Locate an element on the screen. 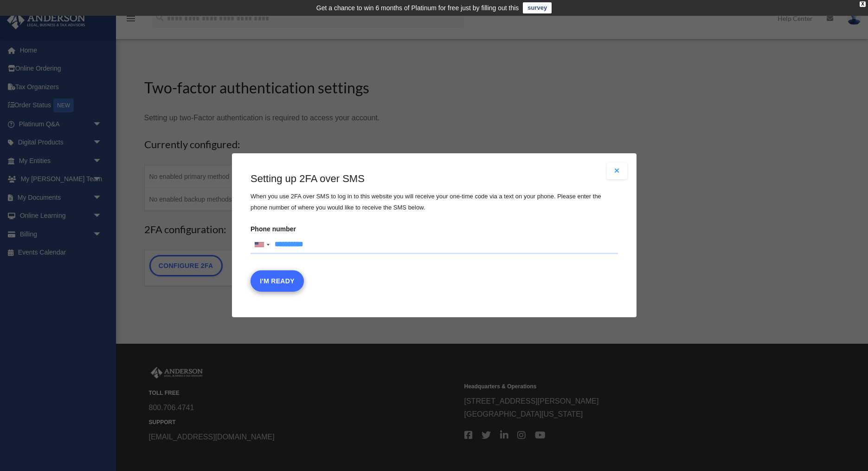 This screenshot has height=471, width=868. a: survey is located at coordinates (538, 8).